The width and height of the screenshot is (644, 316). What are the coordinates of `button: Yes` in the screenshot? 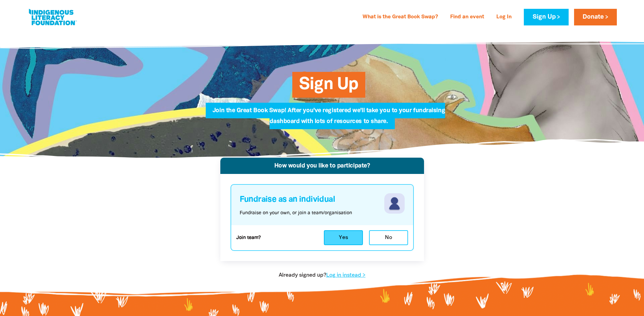 It's located at (343, 238).